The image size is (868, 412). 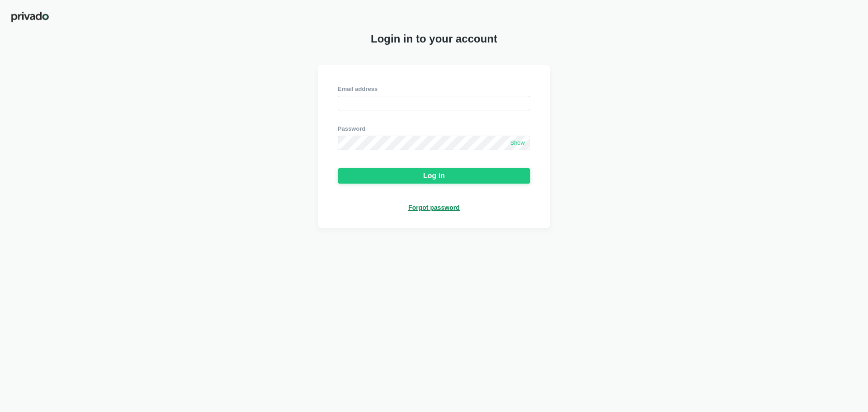 What do you see at coordinates (30, 17) in the screenshot?
I see `img: privado-logo` at bounding box center [30, 17].